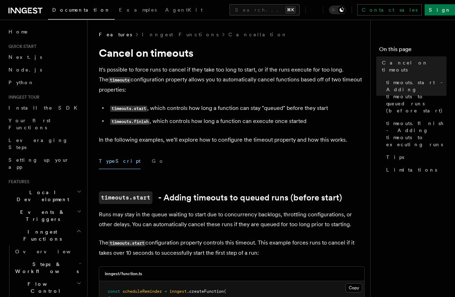  I want to click on code: timeouts.finish, so click(130, 122).